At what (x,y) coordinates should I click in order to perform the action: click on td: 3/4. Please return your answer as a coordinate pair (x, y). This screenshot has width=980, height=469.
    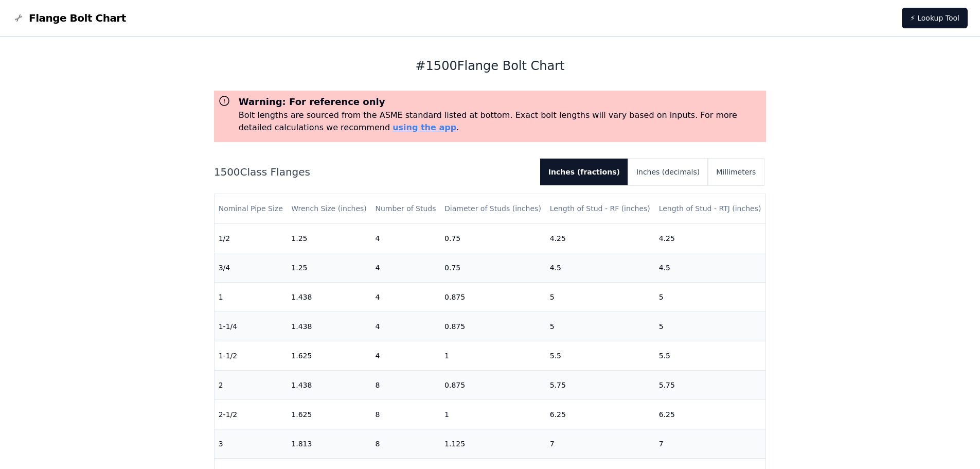
    Looking at the image, I should click on (251, 267).